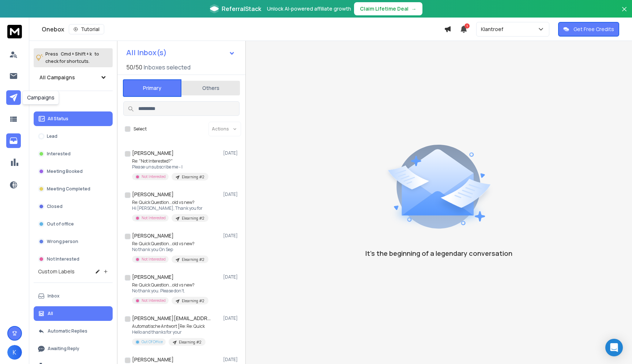  Describe the element at coordinates (15, 353) in the screenshot. I see `span: K` at that location.